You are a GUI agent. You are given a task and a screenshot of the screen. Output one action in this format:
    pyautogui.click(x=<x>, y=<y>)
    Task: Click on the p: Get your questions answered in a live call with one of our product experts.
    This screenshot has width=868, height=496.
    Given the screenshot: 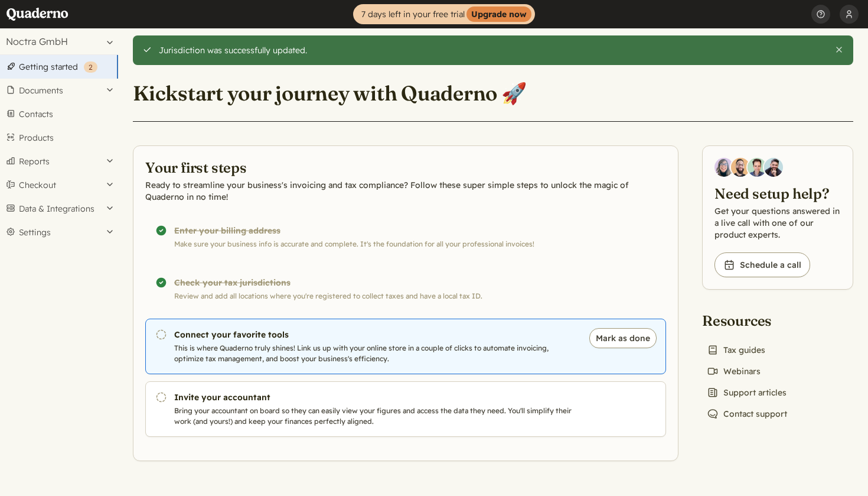 What is the action you would take?
    pyautogui.click(x=778, y=223)
    